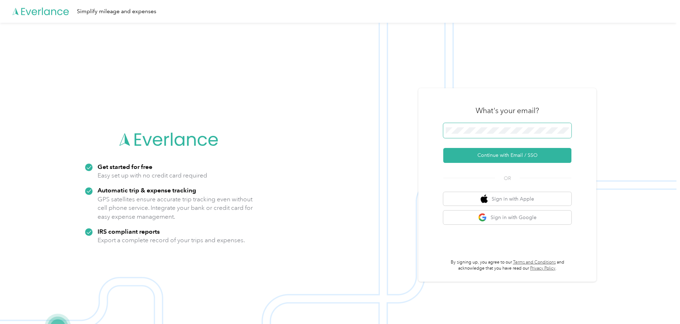  I want to click on div: Simplify mileage and expenses, so click(116, 11).